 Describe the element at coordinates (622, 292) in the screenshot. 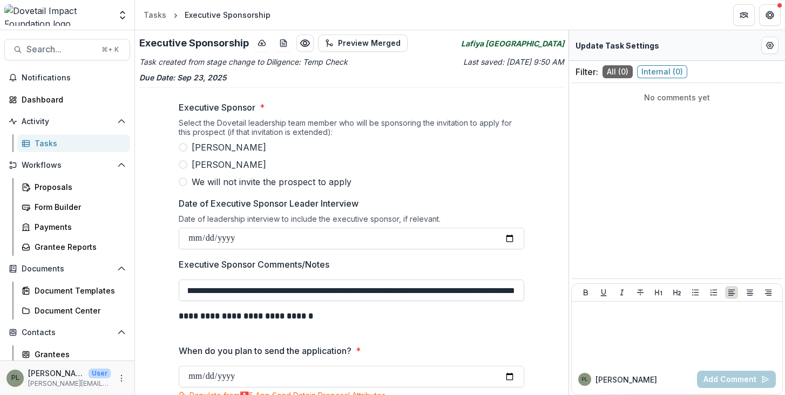

I see `button: Italicize` at that location.